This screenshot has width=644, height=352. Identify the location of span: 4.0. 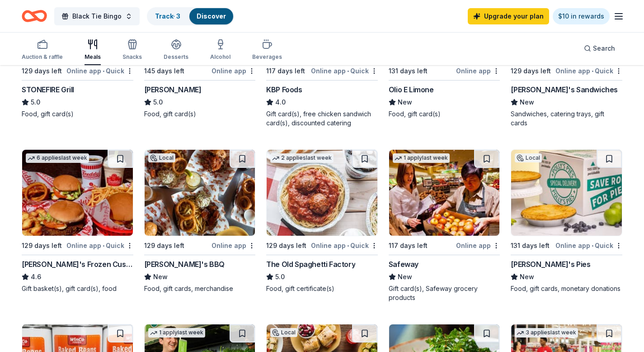
(280, 102).